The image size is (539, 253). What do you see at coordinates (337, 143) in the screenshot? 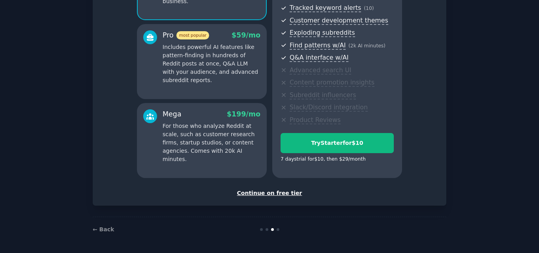
I see `div: Try Starter for $10` at bounding box center [337, 143].